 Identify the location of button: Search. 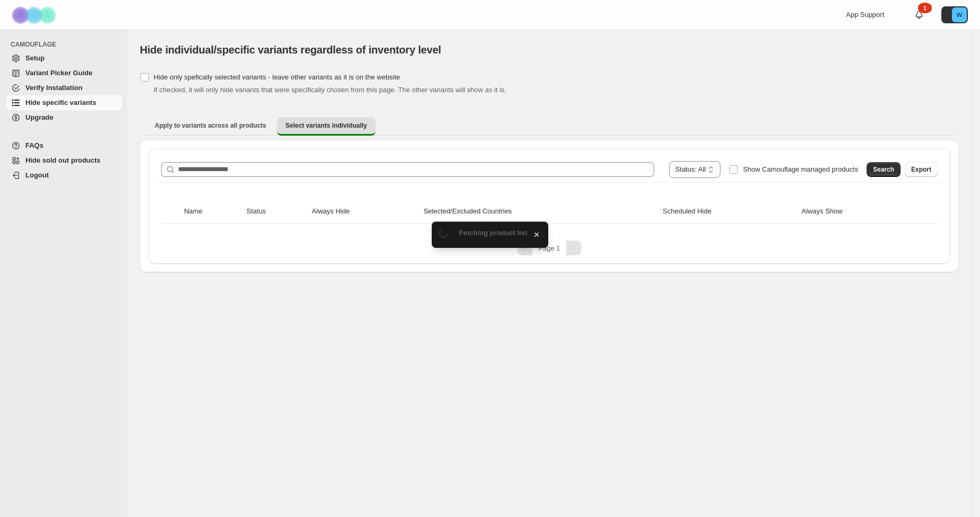
(883, 169).